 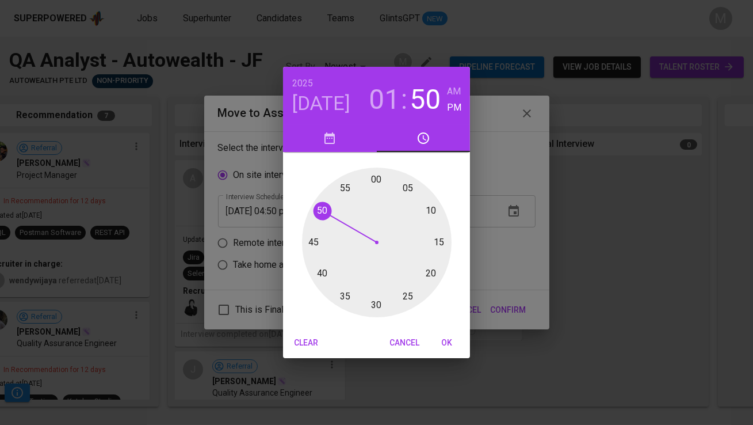 I want to click on button: OK, so click(x=447, y=342).